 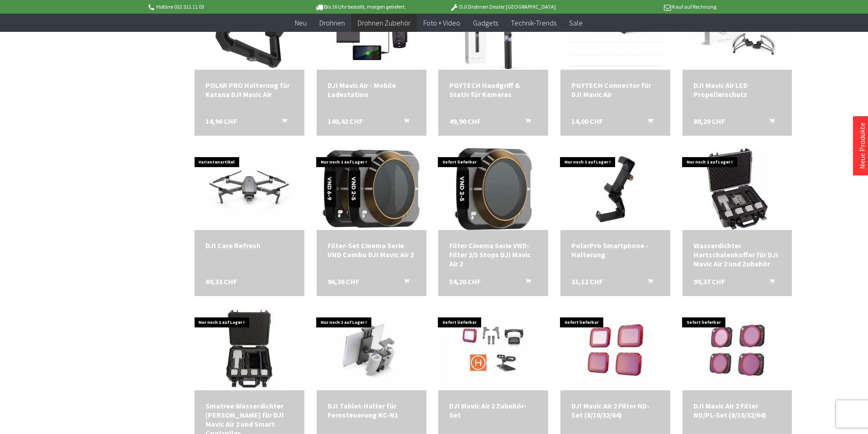 What do you see at coordinates (615, 250) in the screenshot?
I see `div: PolarPro Smartphone - Halterung` at bounding box center [615, 250].